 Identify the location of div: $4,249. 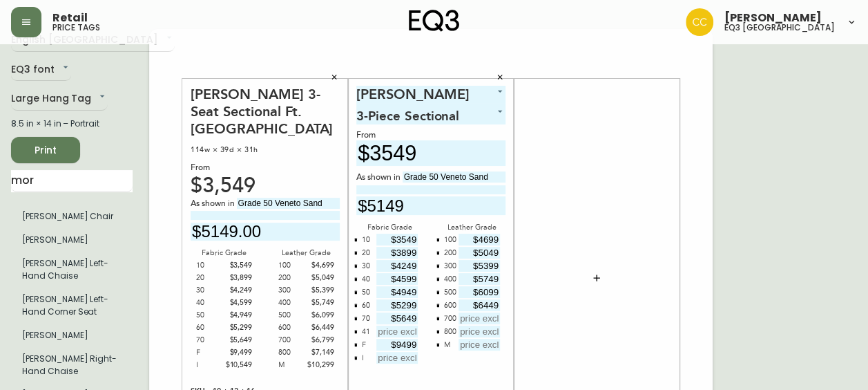
(238, 291).